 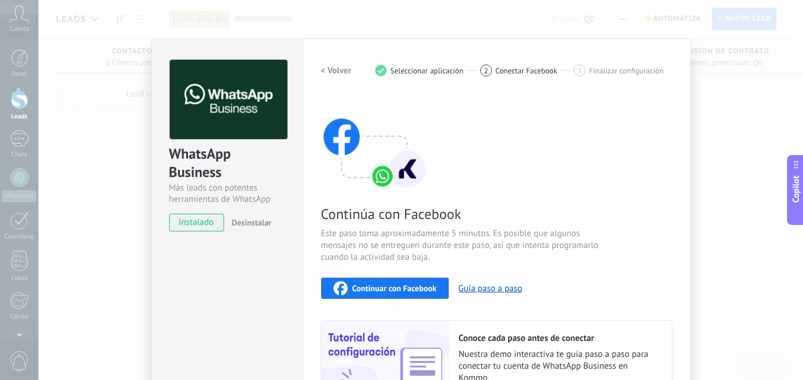 What do you see at coordinates (527, 70) in the screenshot?
I see `span: Conectar Facebook` at bounding box center [527, 70].